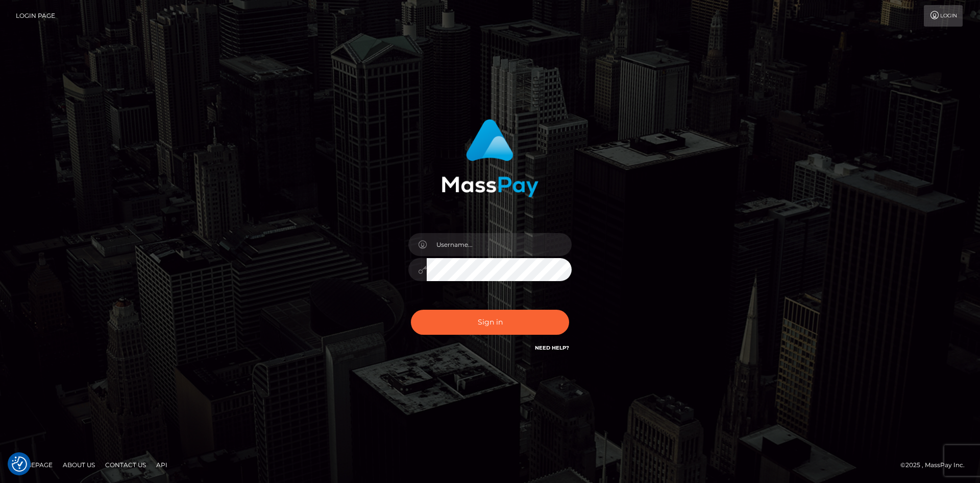 The image size is (980, 483). What do you see at coordinates (20, 464) in the screenshot?
I see `button: Consent Preferences` at bounding box center [20, 464].